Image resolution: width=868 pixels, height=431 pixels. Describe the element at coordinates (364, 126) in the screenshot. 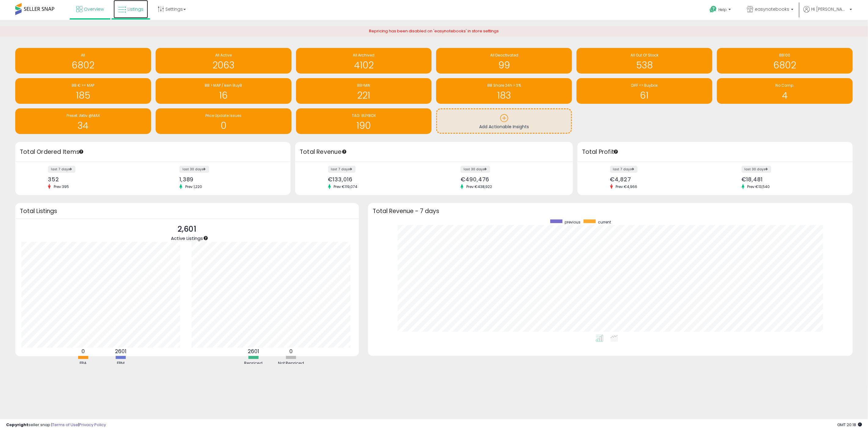

I see `h1: 190` at that location.